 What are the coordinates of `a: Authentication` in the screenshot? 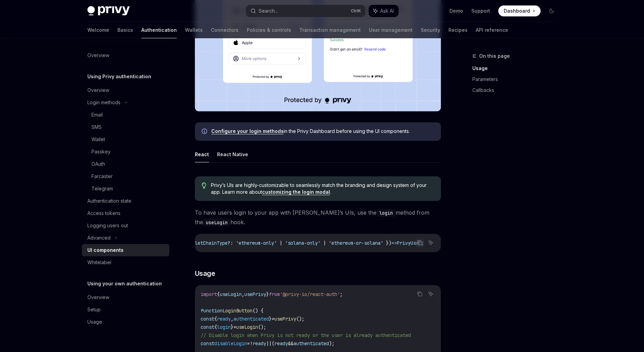 It's located at (159, 30).